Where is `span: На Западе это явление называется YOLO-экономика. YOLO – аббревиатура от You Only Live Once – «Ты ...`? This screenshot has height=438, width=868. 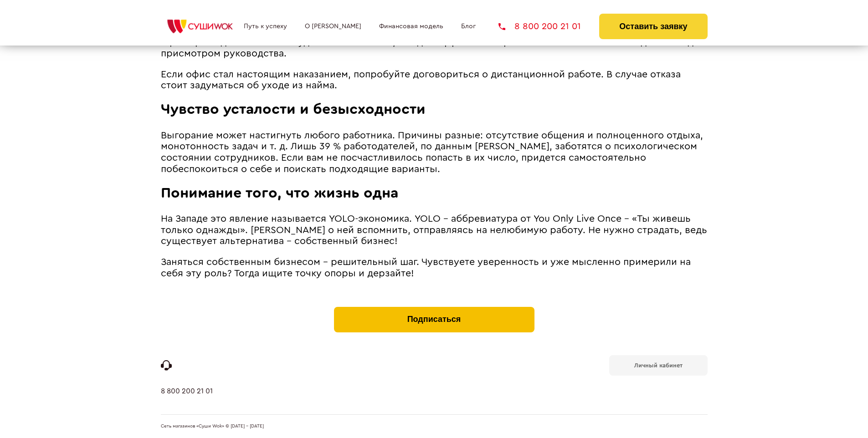 span: На Западе это явление называется YOLO-экономика. YOLO – аббревиатура от You Only Live Once – «Ты ... is located at coordinates (434, 230).